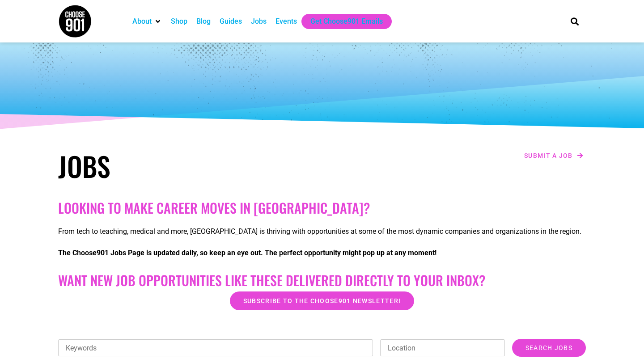 This screenshot has width=644, height=363. What do you see at coordinates (179, 22) in the screenshot?
I see `div: Shop` at bounding box center [179, 22].